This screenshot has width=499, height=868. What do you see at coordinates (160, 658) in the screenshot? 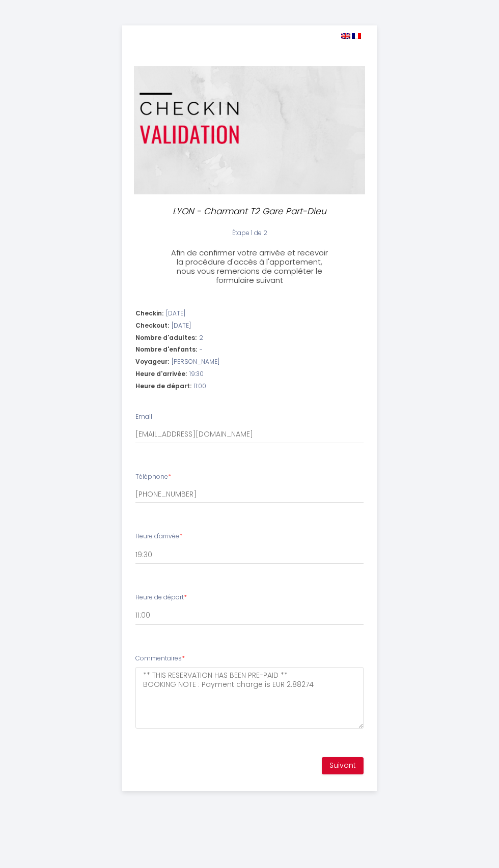
I see `label: Commentaires` at bounding box center [160, 658].